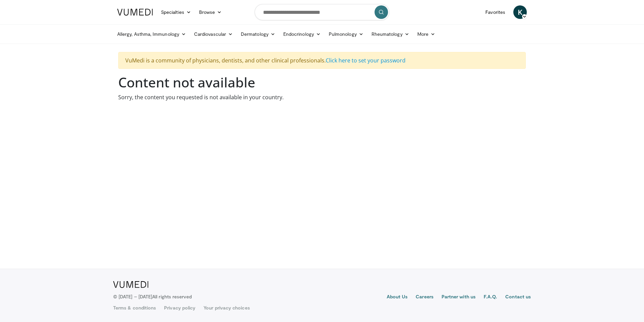  What do you see at coordinates (213, 34) in the screenshot?
I see `a: Cardiovascular` at bounding box center [213, 34].